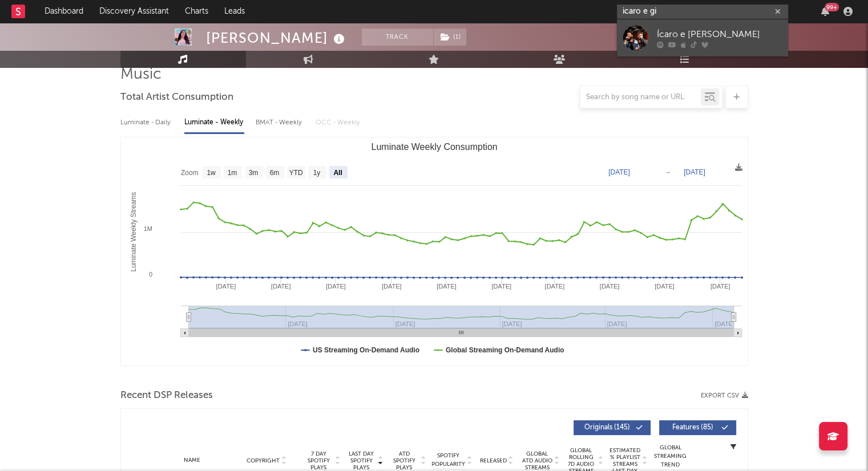  What do you see at coordinates (274, 173) in the screenshot?
I see `text: 6m` at bounding box center [274, 173].